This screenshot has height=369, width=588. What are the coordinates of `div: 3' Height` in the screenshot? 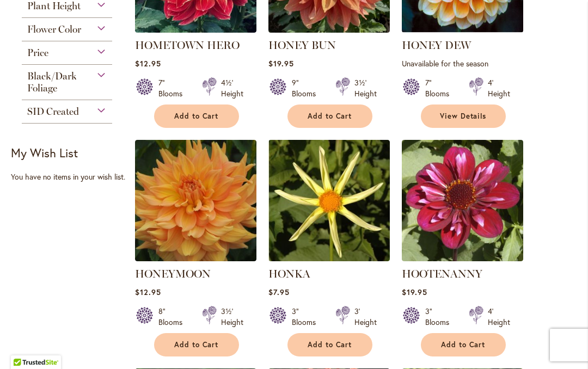 It's located at (366, 317).